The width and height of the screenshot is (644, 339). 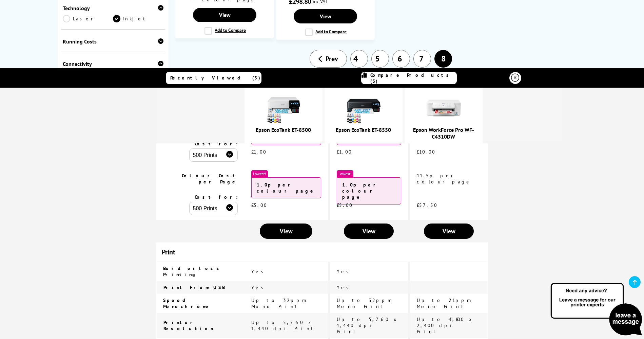 What do you see at coordinates (364, 108) in the screenshot?
I see `img: epson-et-8550-with-ink-small.jpg` at bounding box center [364, 108].